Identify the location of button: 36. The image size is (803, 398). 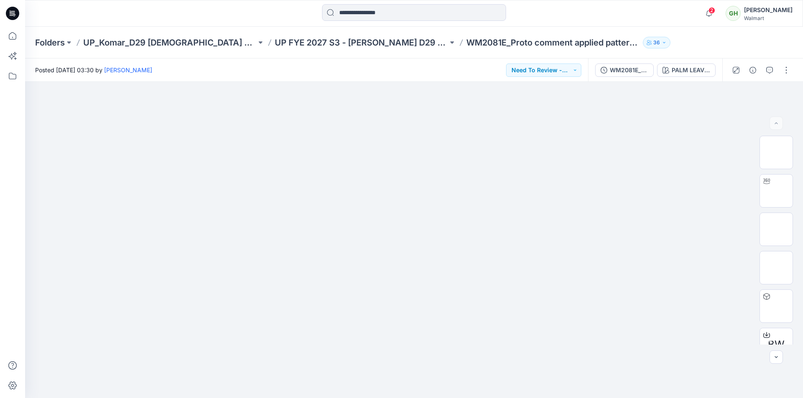
(656, 43).